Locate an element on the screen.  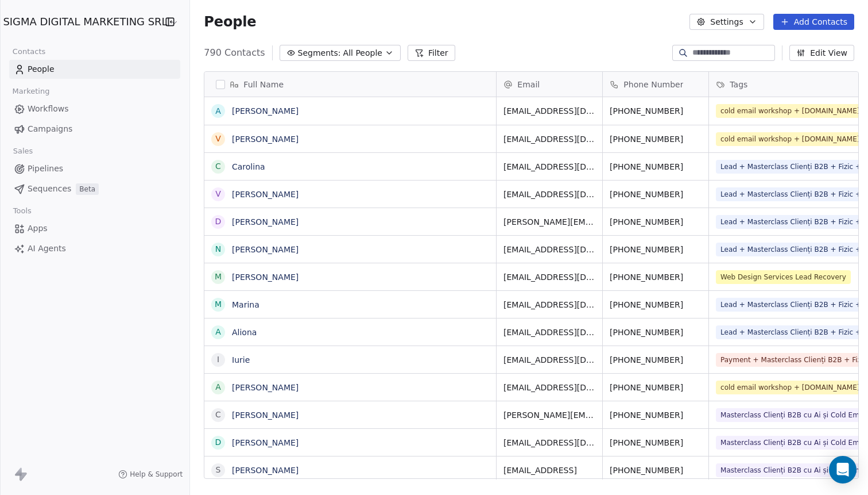
button: Add Contacts is located at coordinates (813, 22).